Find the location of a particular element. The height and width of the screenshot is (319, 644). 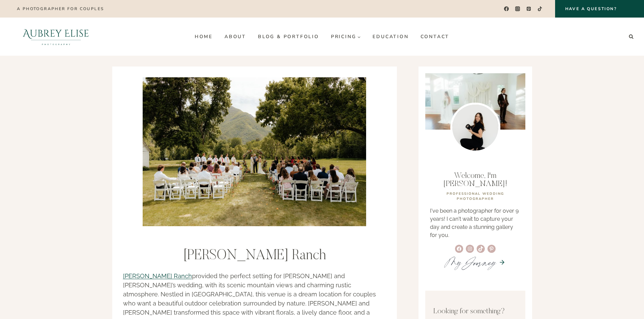

nav: Primary is located at coordinates (322, 37).